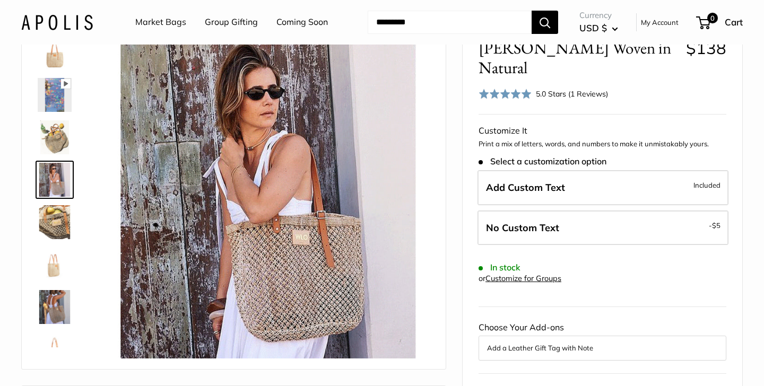  Describe the element at coordinates (602, 340) in the screenshot. I see `div: Choose Your Add-ons` at that location.